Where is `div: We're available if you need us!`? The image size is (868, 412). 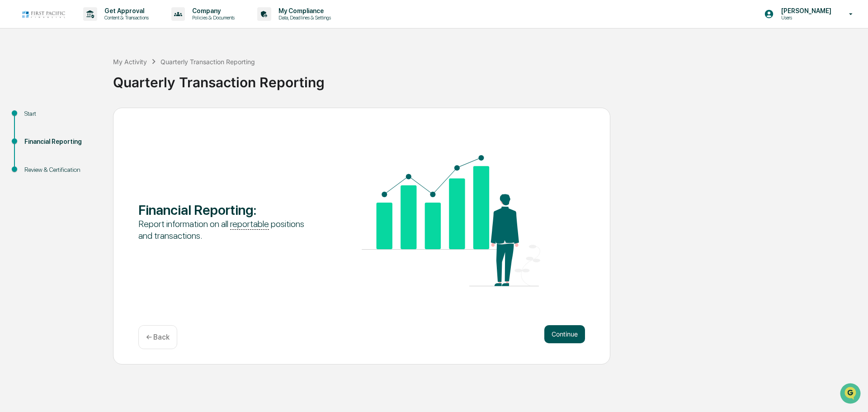
div: We're available if you need us! is located at coordinates (72, 82).